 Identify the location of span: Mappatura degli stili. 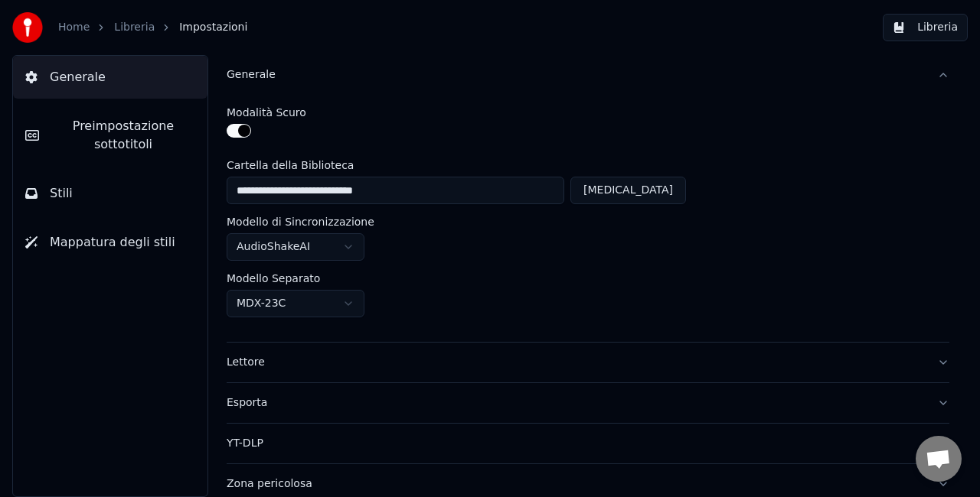
(113, 242).